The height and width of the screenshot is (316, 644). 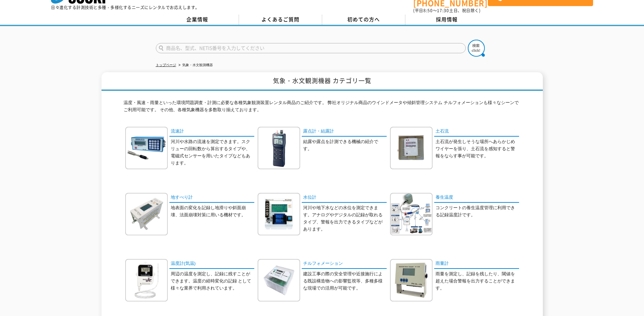 I want to click on img: 雨量計, so click(x=411, y=280).